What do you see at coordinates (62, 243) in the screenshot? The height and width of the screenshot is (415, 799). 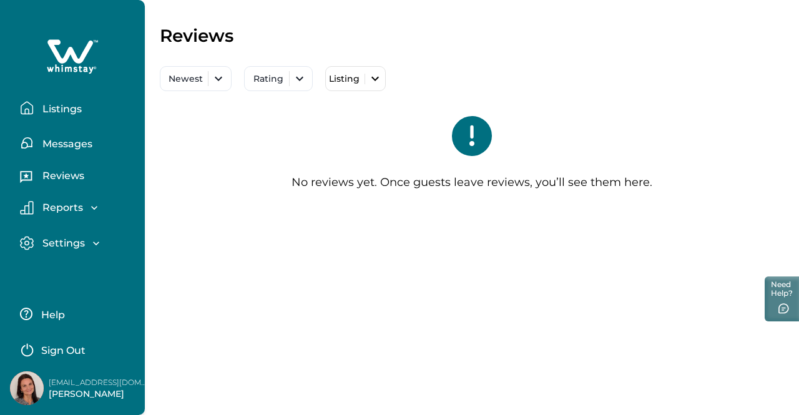 I see `p: Settings` at bounding box center [62, 243].